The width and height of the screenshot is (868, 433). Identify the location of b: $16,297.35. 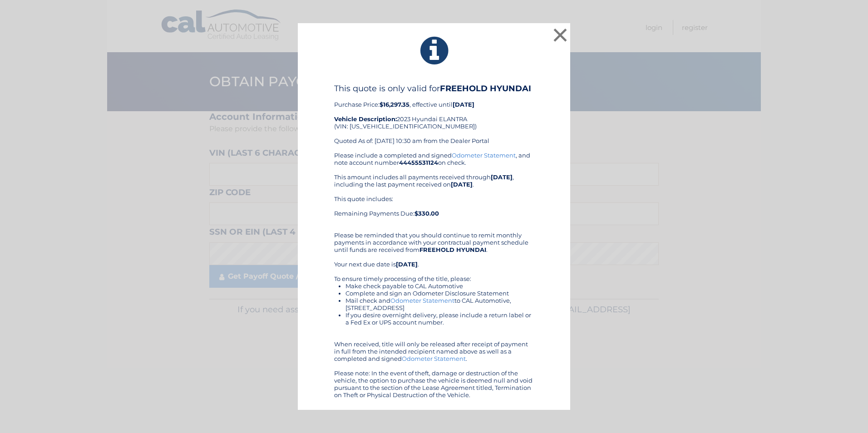
(395, 104).